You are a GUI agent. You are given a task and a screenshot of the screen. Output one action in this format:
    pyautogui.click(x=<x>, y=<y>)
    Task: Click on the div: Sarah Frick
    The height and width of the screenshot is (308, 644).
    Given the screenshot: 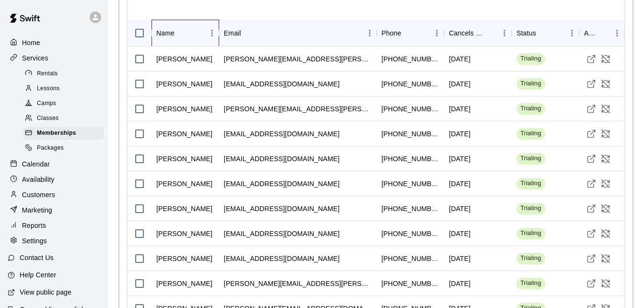 What is the action you would take?
    pyautogui.click(x=184, y=159)
    